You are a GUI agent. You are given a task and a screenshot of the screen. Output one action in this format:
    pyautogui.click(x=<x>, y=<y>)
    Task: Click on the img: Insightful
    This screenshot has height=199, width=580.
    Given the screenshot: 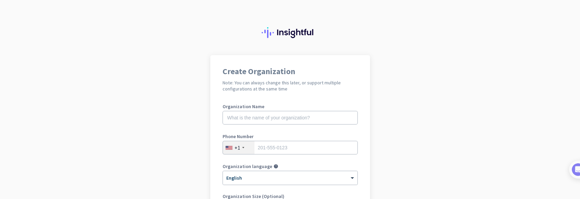 What is the action you would take?
    pyautogui.click(x=290, y=33)
    